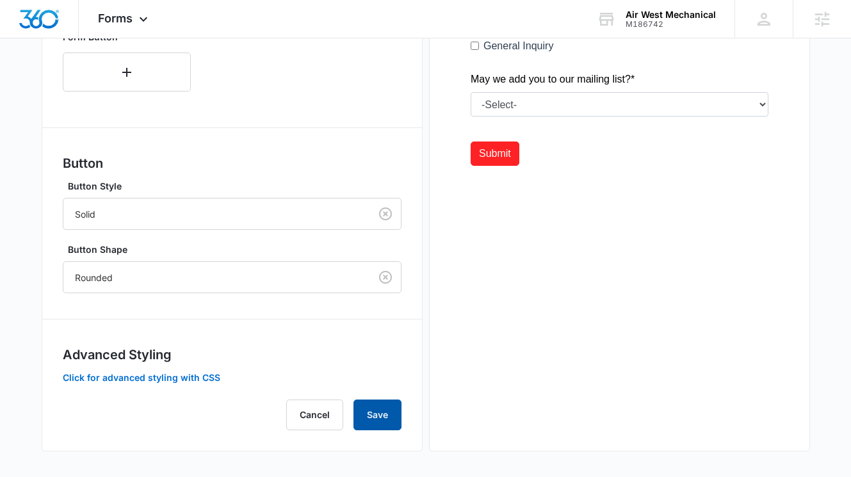 This screenshot has width=851, height=477. Describe the element at coordinates (232, 355) in the screenshot. I see `h3: Advanced Styling` at that location.